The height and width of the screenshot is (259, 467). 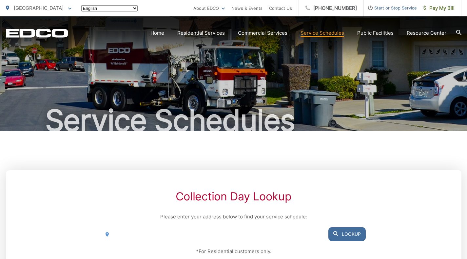 What do you see at coordinates (234, 252) in the screenshot?
I see `p: *For Residential customers only.` at bounding box center [234, 252].